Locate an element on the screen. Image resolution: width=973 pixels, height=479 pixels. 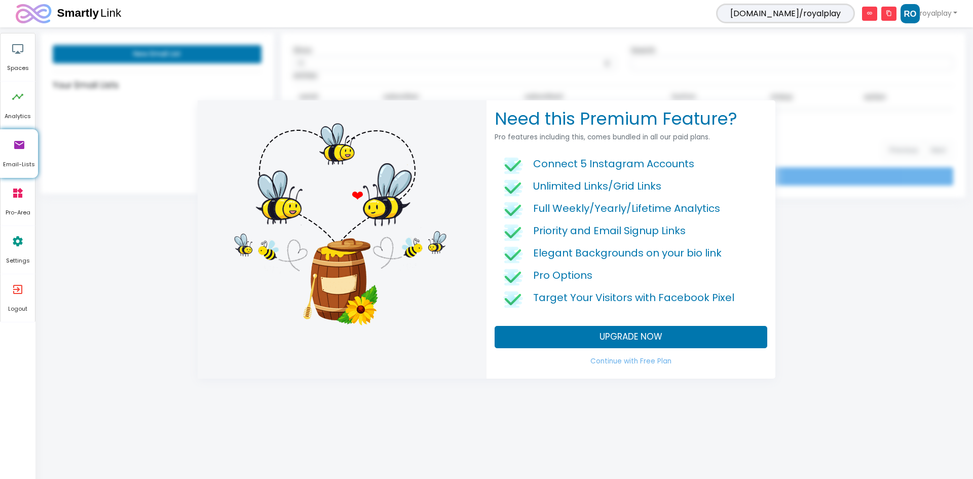
li: Elegant Backgrounds on your bio link is located at coordinates (631, 254).